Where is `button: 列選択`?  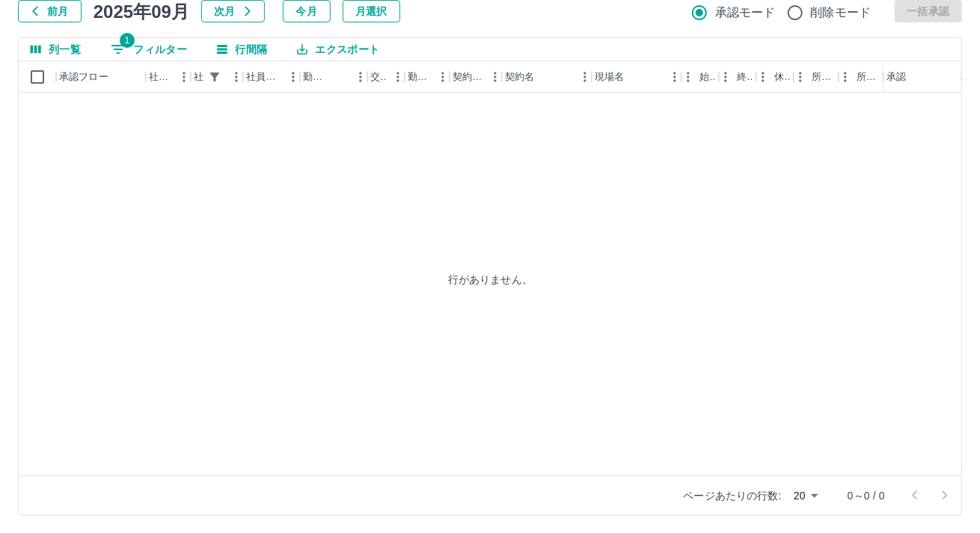
button: 列選択 is located at coordinates (56, 49).